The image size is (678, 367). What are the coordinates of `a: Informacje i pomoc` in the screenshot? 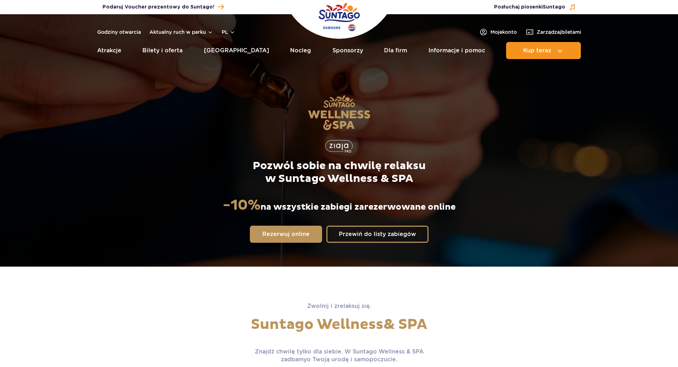 It's located at (457, 51).